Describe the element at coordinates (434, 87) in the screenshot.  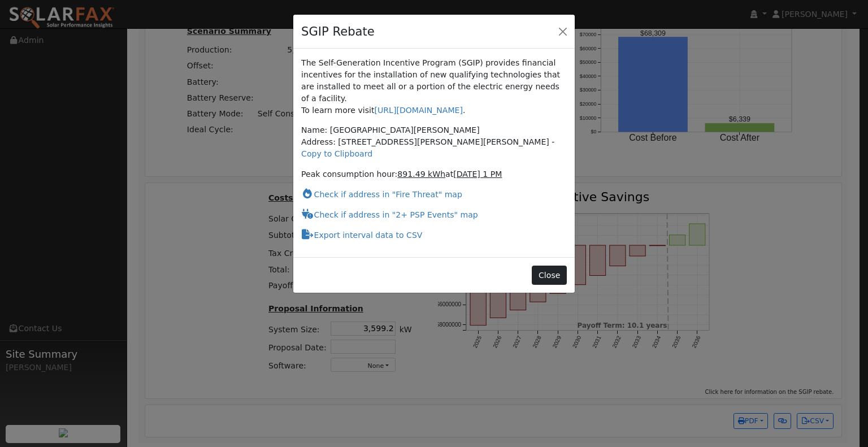
I see `p: The Self-Generation Incentive Program (SGIP) provides financial incentives for the installation o...` at that location.